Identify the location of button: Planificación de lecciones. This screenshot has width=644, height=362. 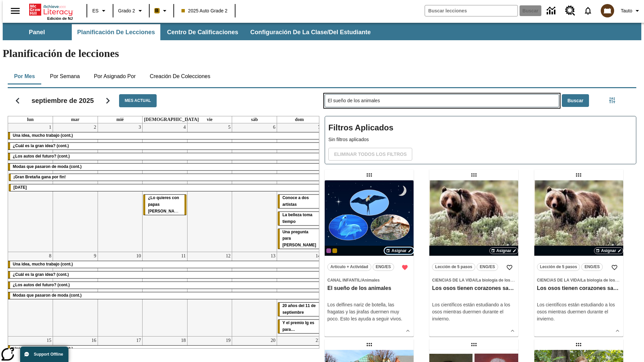
(116, 32).